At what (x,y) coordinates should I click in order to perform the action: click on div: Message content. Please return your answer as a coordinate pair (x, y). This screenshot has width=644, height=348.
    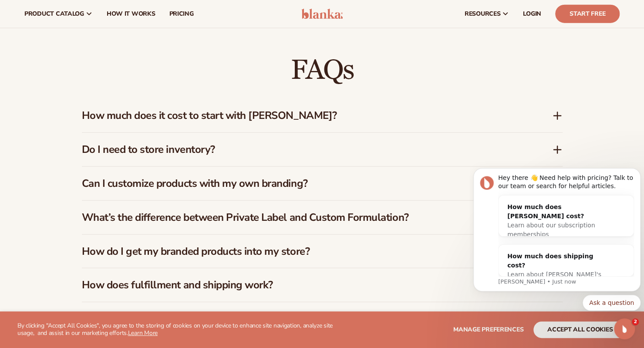
    Looking at the image, I should click on (96, 85).